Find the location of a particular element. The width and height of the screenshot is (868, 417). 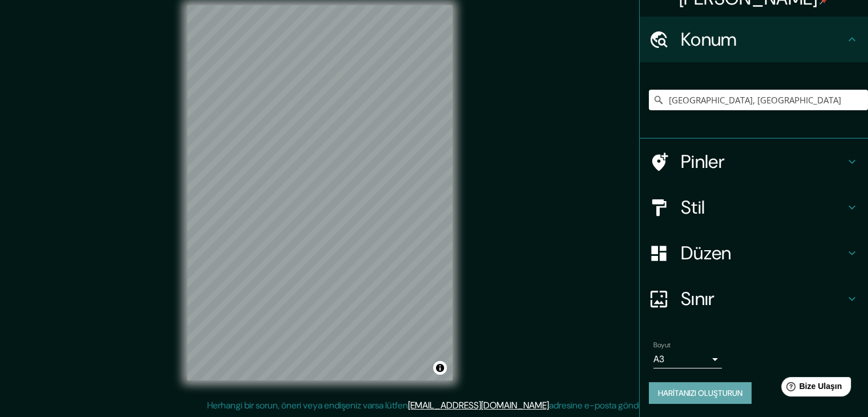

font: Bize Ulaşın is located at coordinates (54, 13).